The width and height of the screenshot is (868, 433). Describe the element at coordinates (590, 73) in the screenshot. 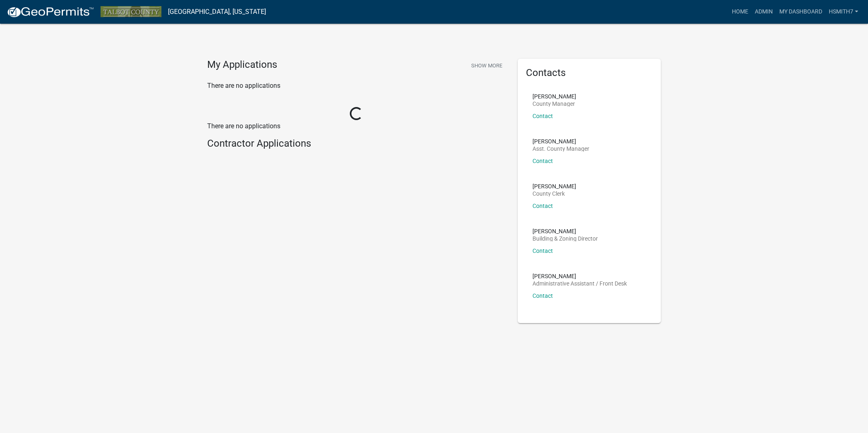

I see `h5: Contacts` at that location.